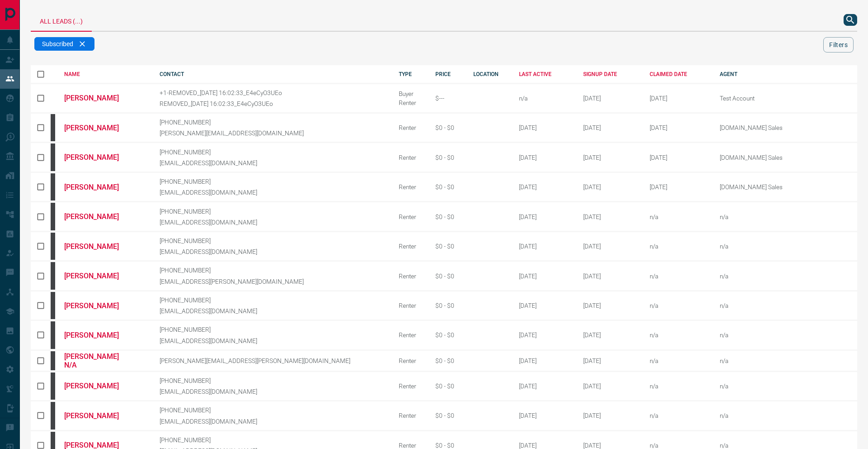 The image size is (868, 449). Describe the element at coordinates (609, 158) in the screenshot. I see `div: October 11th 2008, 5:41:37 PM` at that location.